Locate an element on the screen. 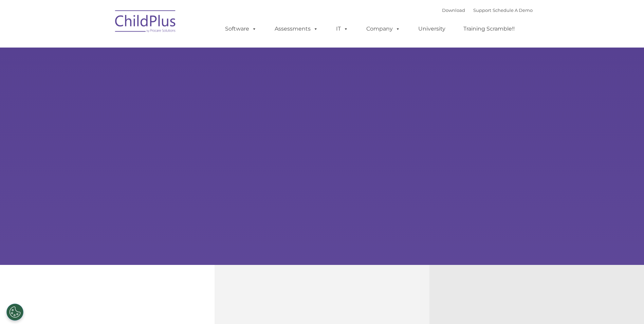 The width and height of the screenshot is (644, 324). button: Cookies Settings is located at coordinates (15, 312).